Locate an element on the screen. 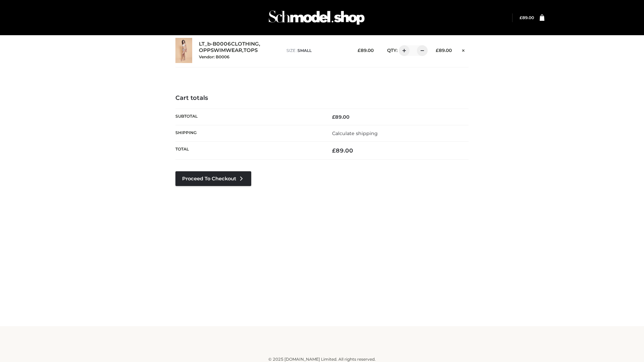  a: Schmodel Admin 964 is located at coordinates (317, 18).